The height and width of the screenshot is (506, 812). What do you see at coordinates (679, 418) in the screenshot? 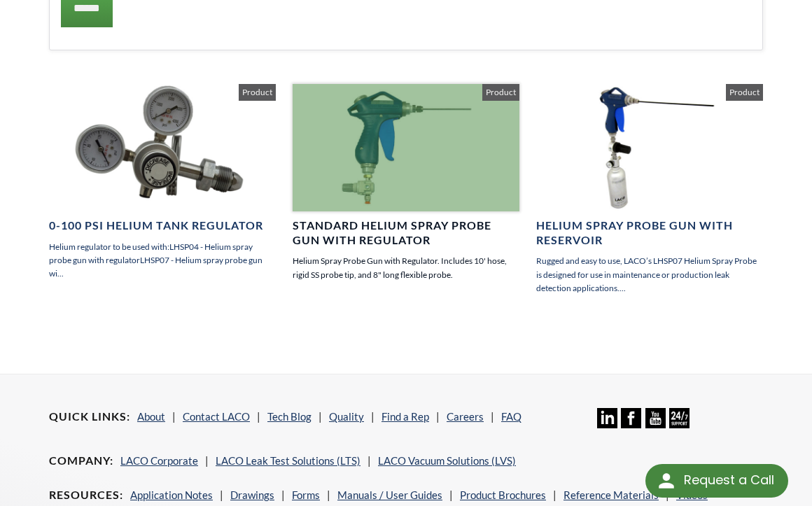
I see `img: 24/7 Support Icon` at bounding box center [679, 418].